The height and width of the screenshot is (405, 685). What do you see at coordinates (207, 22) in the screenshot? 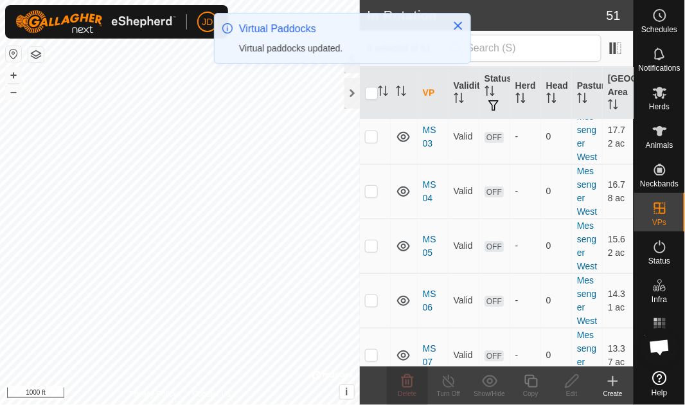
I see `span: JD` at bounding box center [207, 22].